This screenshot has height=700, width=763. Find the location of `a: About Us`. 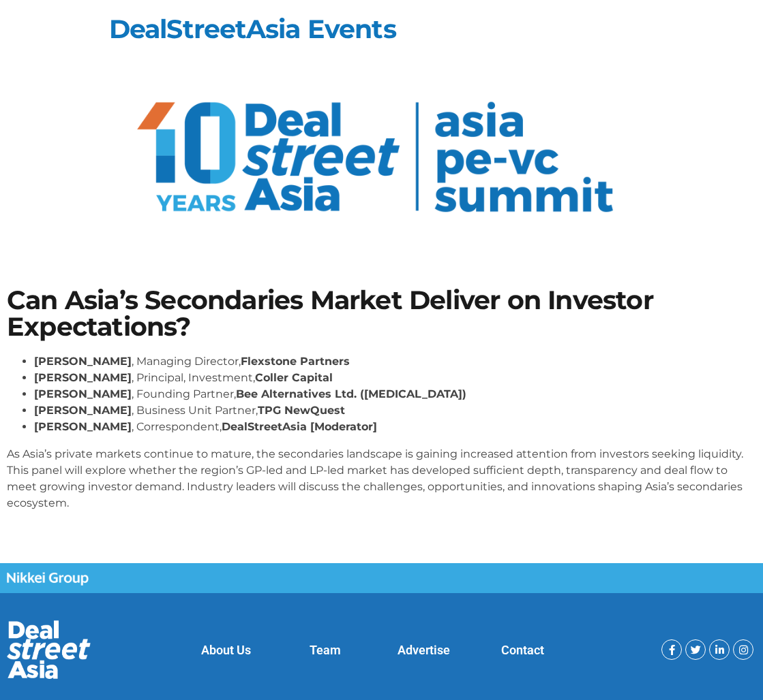

a: About Us is located at coordinates (225, 650).